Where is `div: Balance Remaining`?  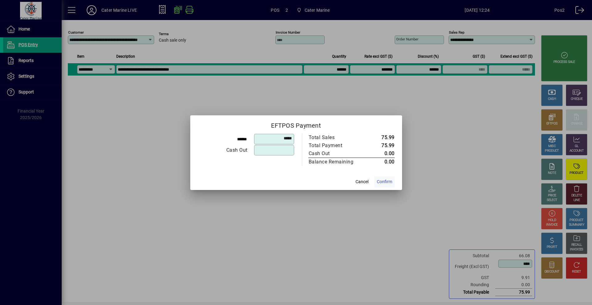
div: Balance Remaining is located at coordinates (334, 162).